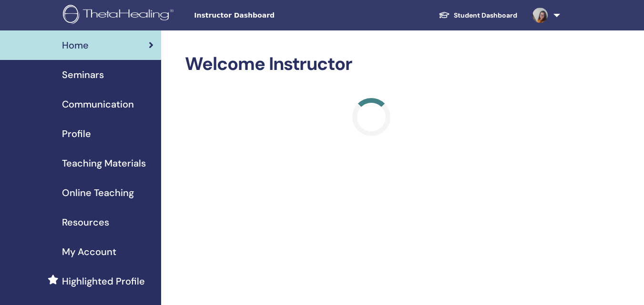 The image size is (644, 305). What do you see at coordinates (104, 281) in the screenshot?
I see `span: Highlighted Profile` at bounding box center [104, 281].